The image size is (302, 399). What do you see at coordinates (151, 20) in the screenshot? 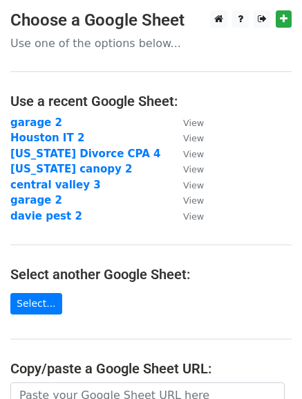
I see `h3: Choose a Google Sheet` at bounding box center [151, 20].